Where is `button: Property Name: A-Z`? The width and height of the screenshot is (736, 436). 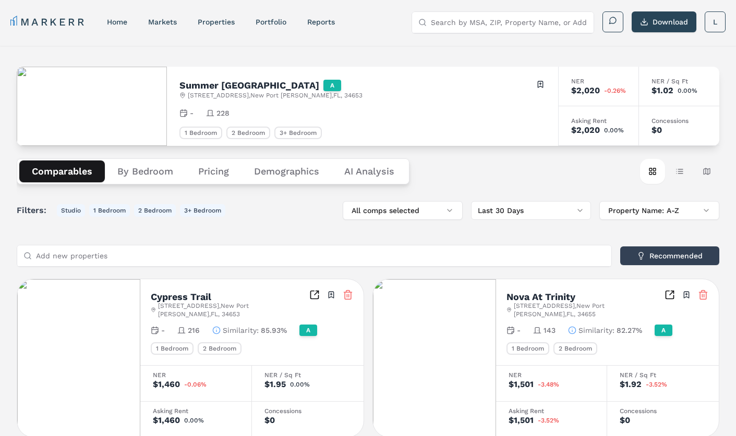
button: Property Name: A-Z is located at coordinates (659, 211).